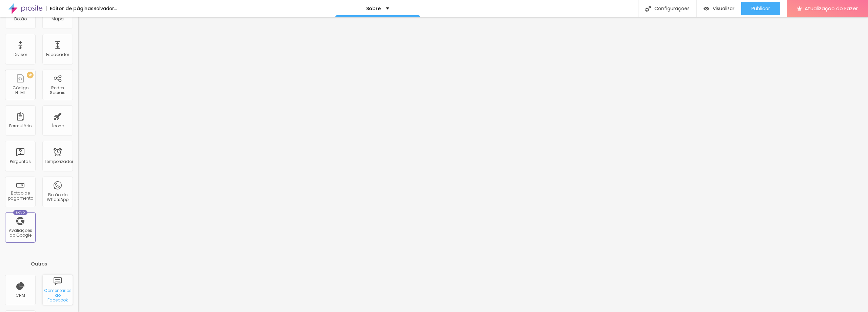 The width and height of the screenshot is (868, 312). Describe the element at coordinates (21, 90) in the screenshot. I see `font: Código HTML` at that location.